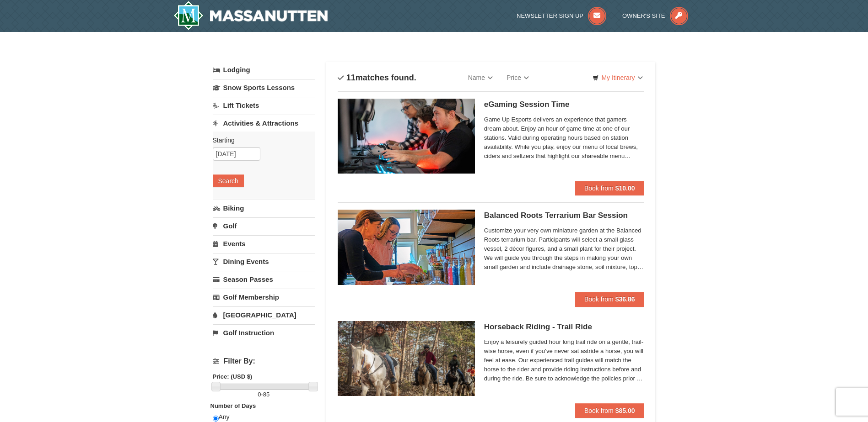 The width and height of the screenshot is (868, 422). Describe the element at coordinates (263, 123) in the screenshot. I see `a: Activities & Attractions` at that location.